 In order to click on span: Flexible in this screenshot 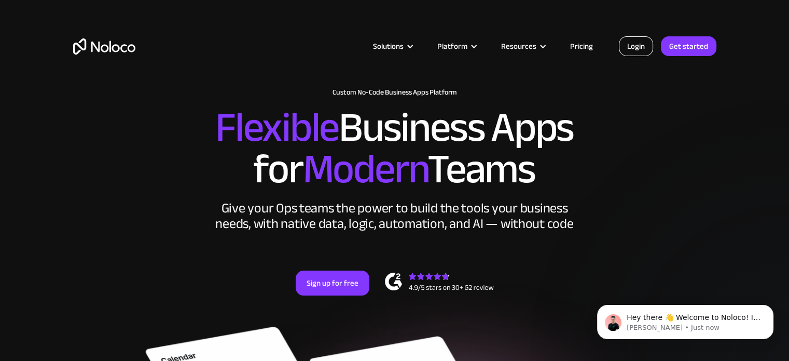, I will do `click(277, 127)`.